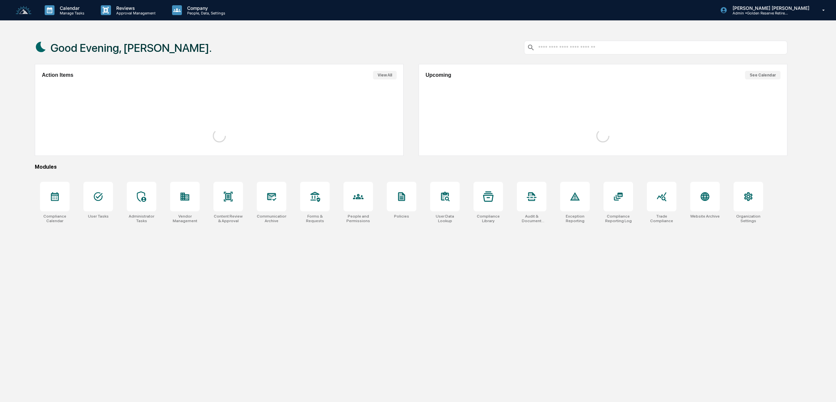 This screenshot has width=836, height=402. What do you see at coordinates (575, 219) in the screenshot?
I see `div: Exception Reporting` at bounding box center [575, 219].